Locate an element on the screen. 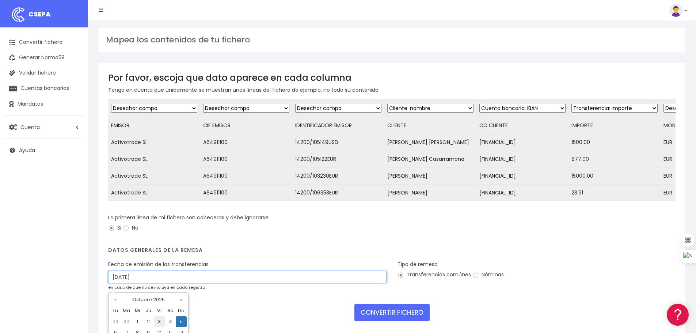 The height and width of the screenshot is (333, 696). small: en caso de que no se incluya en cada registro is located at coordinates (156, 287).